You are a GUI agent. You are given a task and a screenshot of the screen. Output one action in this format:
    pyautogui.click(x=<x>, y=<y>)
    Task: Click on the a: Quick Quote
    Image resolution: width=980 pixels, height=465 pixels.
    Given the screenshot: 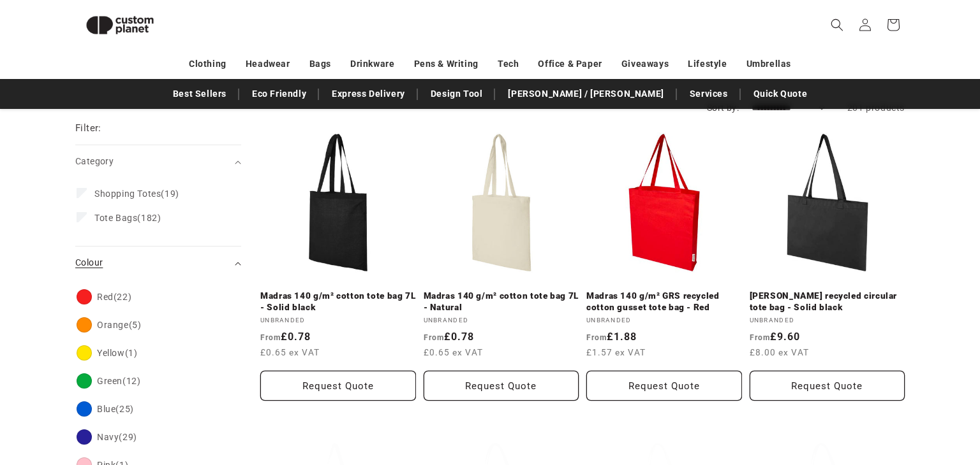 What is the action you would take?
    pyautogui.click(x=780, y=93)
    